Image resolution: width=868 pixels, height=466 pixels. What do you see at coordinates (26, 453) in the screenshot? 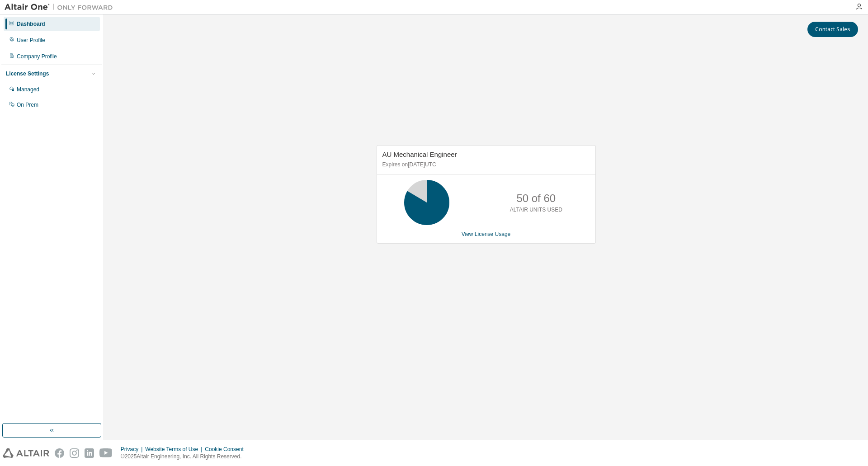
I see `img: altair_logo.svg` at bounding box center [26, 453].